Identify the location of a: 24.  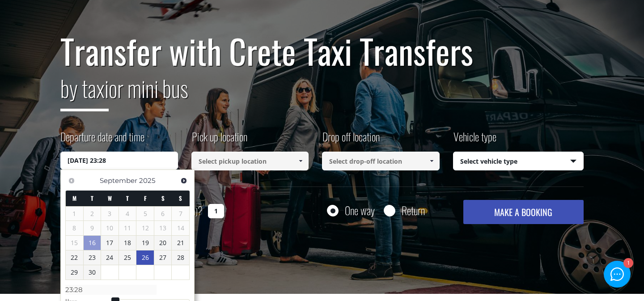
(109, 258).